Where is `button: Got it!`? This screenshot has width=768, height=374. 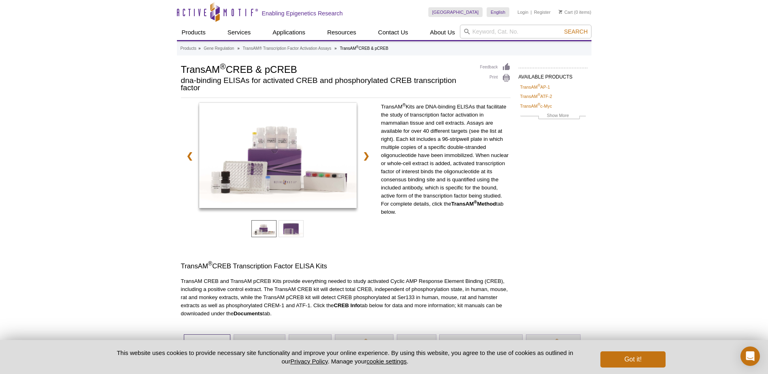 button: Got it! is located at coordinates (633, 360).